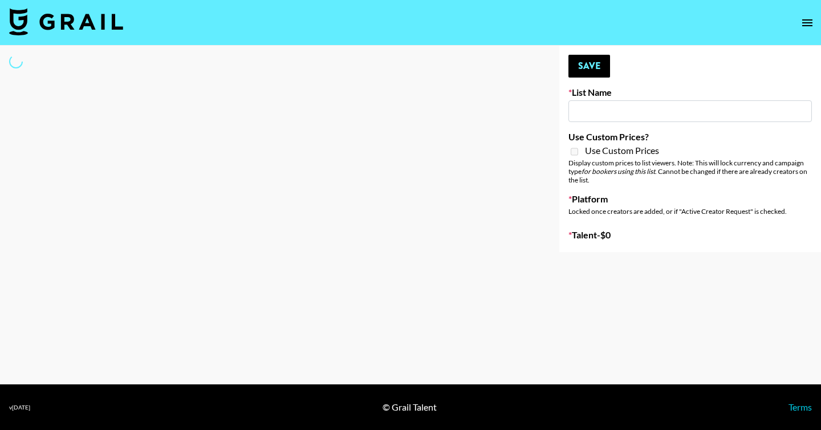 This screenshot has height=430, width=821. What do you see at coordinates (690, 211) in the screenshot?
I see `div: Locked once creators are added, or if "Active Creator Request" is checked.` at bounding box center [690, 211].